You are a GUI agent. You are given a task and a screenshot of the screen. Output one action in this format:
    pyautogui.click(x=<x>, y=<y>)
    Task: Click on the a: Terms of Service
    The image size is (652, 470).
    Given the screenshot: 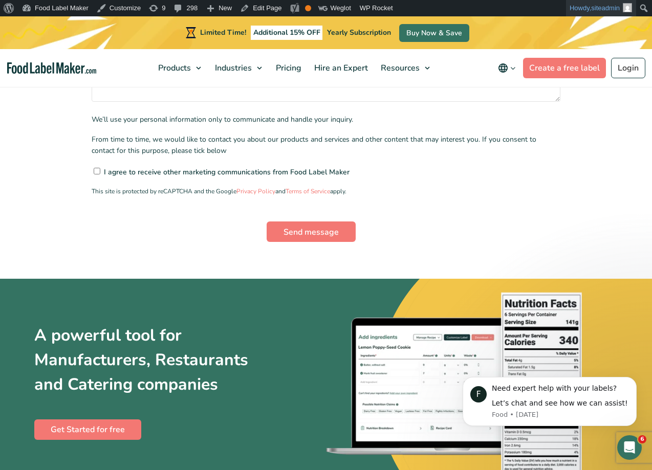 What is the action you would take?
    pyautogui.click(x=307, y=191)
    